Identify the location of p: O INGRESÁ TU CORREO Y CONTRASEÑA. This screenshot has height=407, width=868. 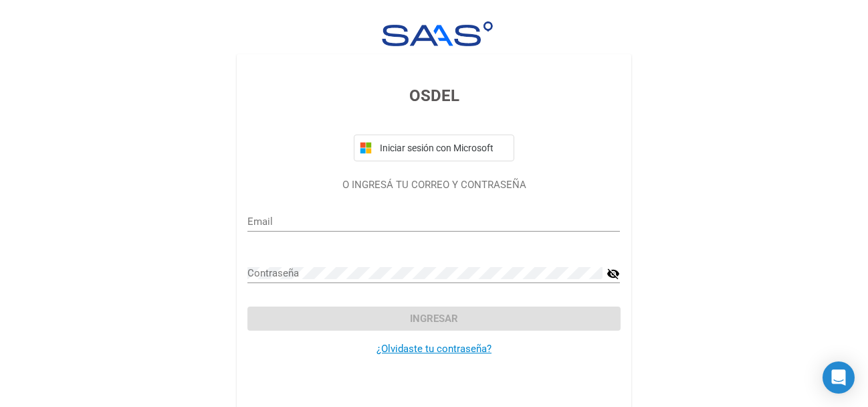
(434, 184).